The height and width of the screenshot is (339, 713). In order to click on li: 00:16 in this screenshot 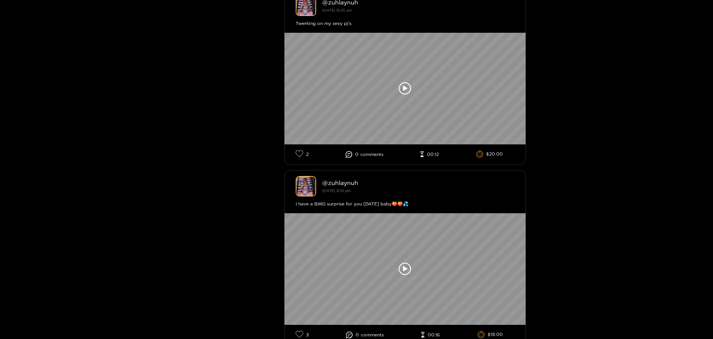, I will do `click(430, 335)`.